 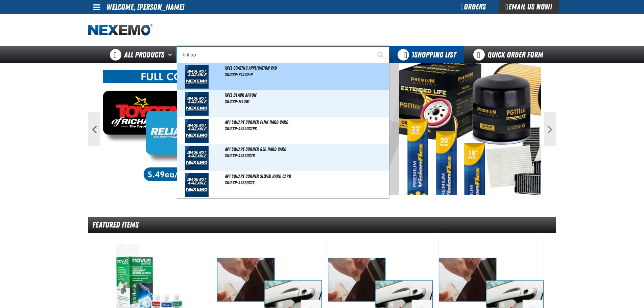 What do you see at coordinates (413, 55) in the screenshot?
I see `strong: 1` at bounding box center [413, 55].